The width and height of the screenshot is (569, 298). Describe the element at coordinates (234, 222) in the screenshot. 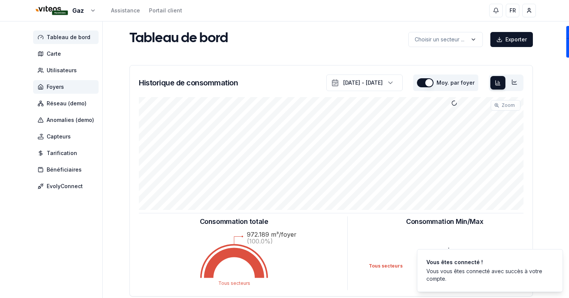

I see `h3: Consommation totale` at that location.